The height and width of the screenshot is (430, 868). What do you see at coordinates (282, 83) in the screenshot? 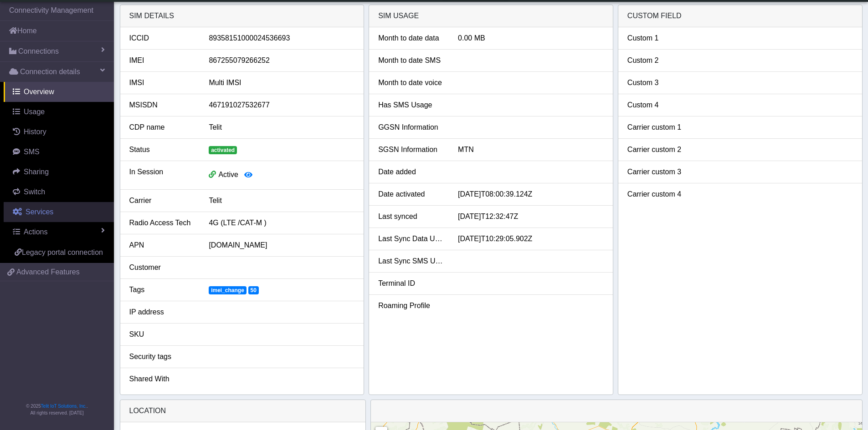
I see `div: Multi IMSI` at bounding box center [282, 83].